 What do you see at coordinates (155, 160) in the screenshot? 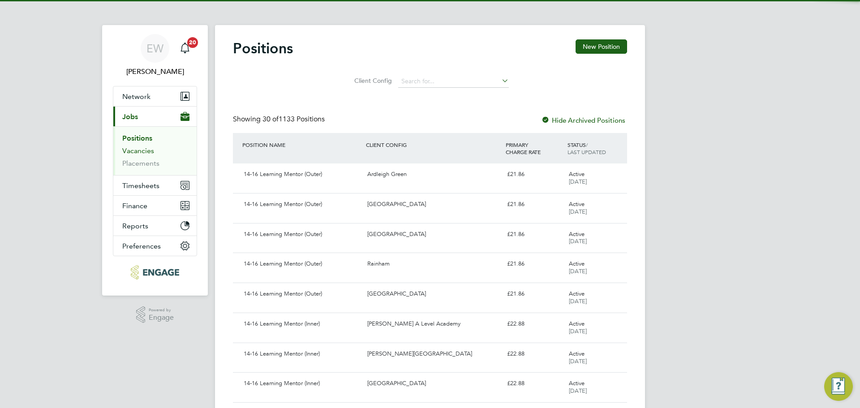
I see `nav: Main navigation` at bounding box center [155, 160].